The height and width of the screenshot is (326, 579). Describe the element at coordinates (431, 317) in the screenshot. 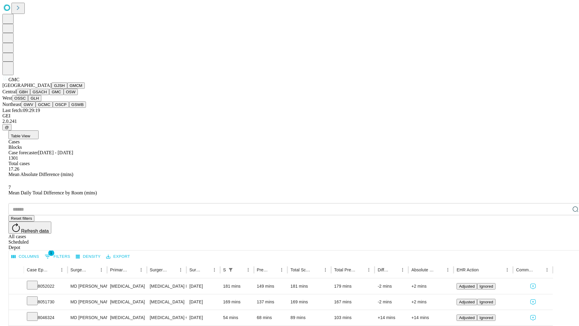

I see `div: +14 mins` at that location.